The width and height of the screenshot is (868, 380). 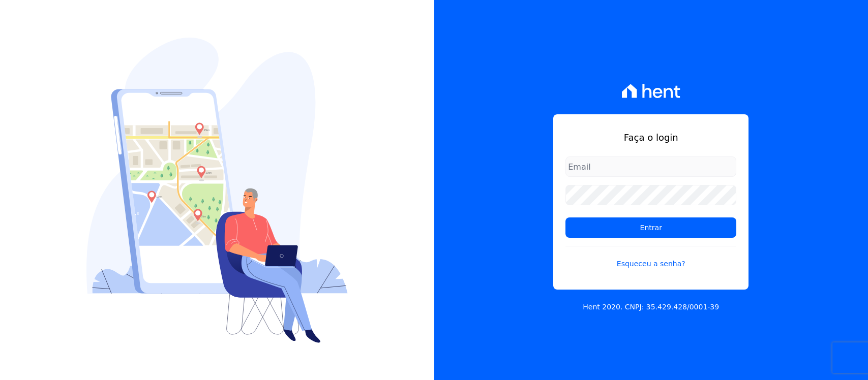 What do you see at coordinates (651, 257) in the screenshot?
I see `a: Esqueceu a senha?` at bounding box center [651, 257].